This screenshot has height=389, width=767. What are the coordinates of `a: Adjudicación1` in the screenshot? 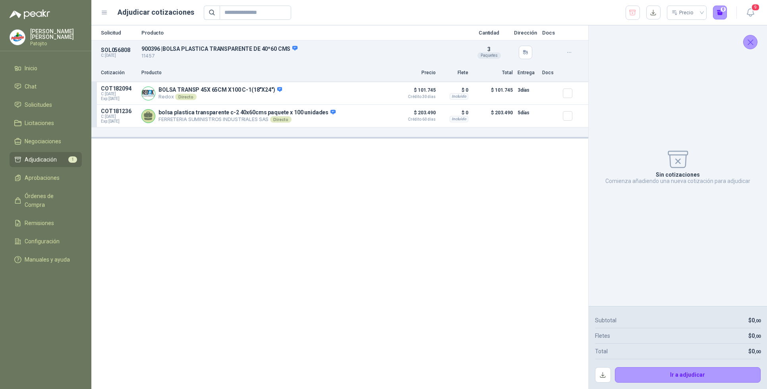 It's located at (46, 160).